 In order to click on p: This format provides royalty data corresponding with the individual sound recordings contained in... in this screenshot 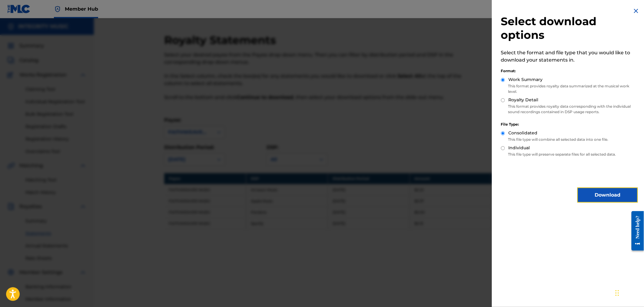, I will do `click(569, 109)`.